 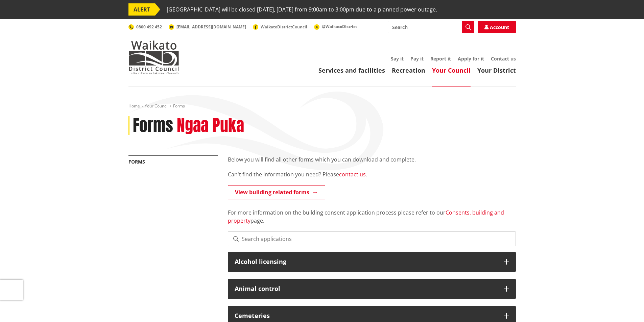 I want to click on p: Below you will find all other forms which you can download and complete., so click(x=372, y=160).